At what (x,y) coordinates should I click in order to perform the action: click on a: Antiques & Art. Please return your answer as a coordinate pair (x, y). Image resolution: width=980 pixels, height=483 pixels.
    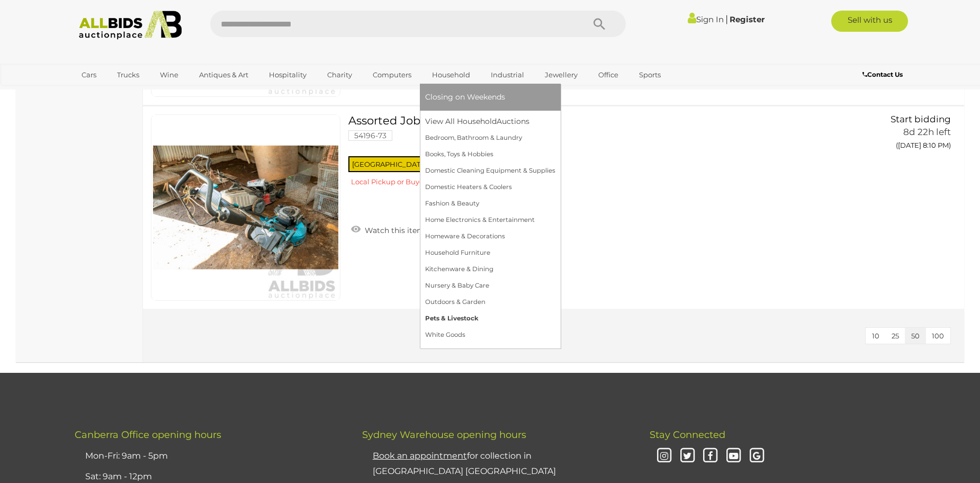
    Looking at the image, I should click on (223, 75).